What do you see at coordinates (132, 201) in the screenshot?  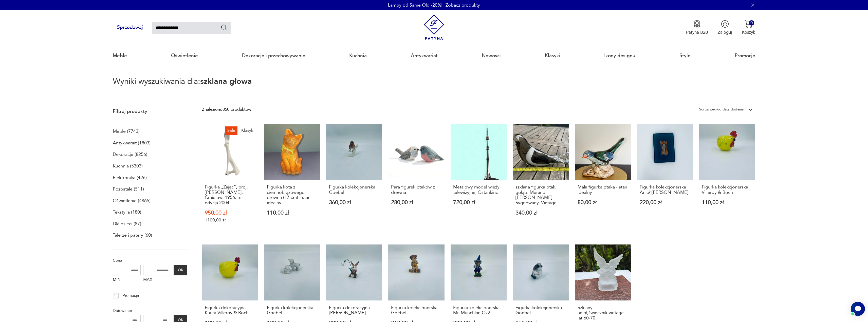 I see `a: Oświetlenie (4865)` at bounding box center [132, 201].